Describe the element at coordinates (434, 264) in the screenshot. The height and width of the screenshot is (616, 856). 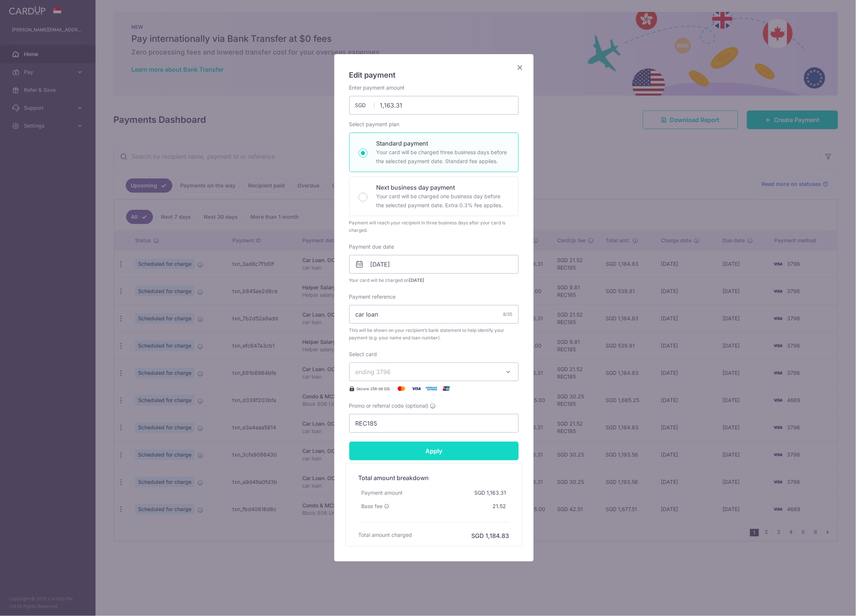
I see `input: DD / MM / YYYY` at that location.